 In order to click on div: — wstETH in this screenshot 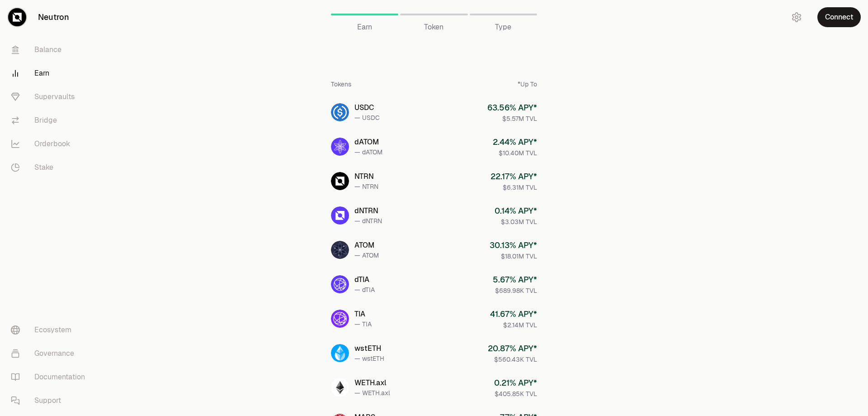, I will do `click(370, 359)`.